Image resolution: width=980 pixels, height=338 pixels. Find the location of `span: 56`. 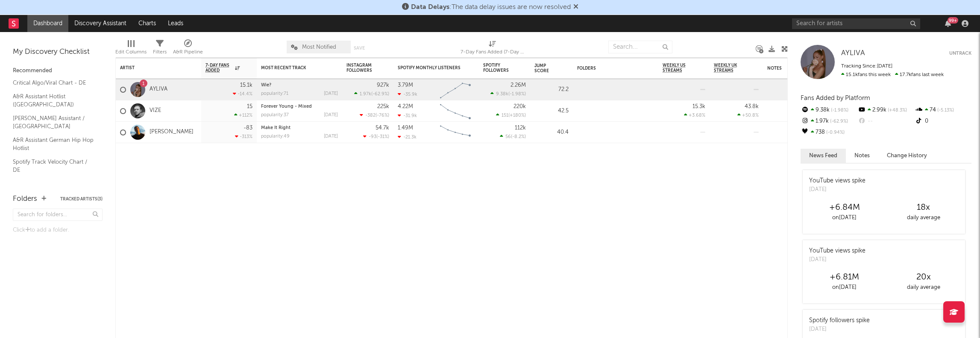

span: 56 is located at coordinates (508, 137).